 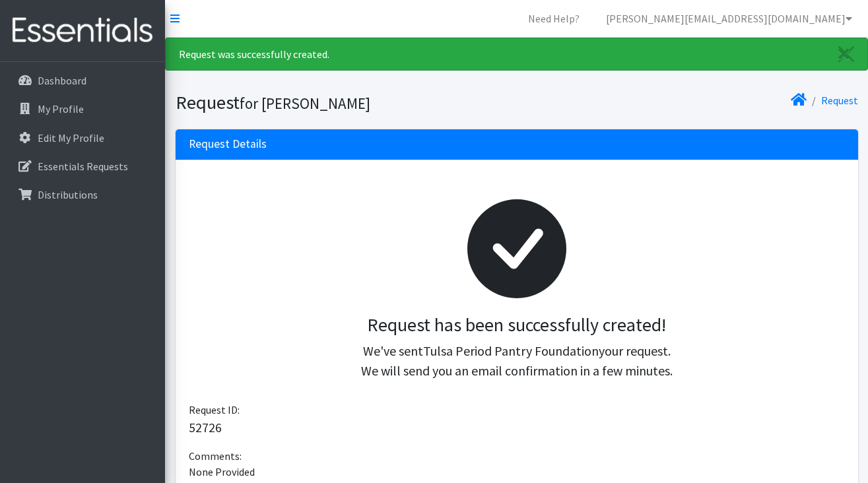 I want to click on a: Request, so click(x=840, y=100).